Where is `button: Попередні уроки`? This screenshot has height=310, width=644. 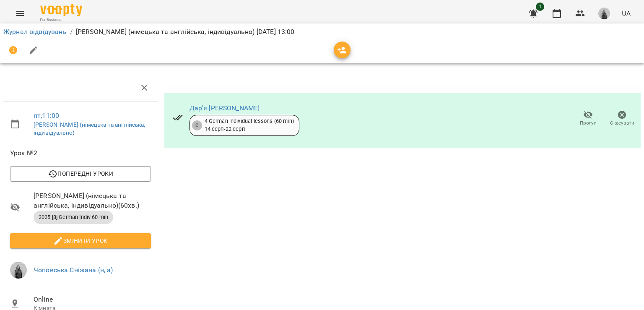
button: Попередні уроки is located at coordinates (80, 173).